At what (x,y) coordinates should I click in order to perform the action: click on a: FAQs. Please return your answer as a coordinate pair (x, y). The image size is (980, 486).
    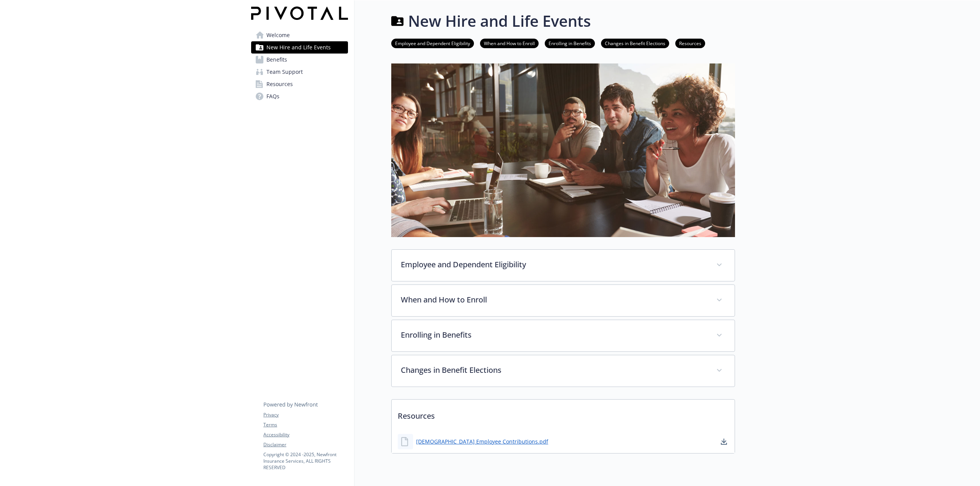
    Looking at the image, I should click on (299, 97).